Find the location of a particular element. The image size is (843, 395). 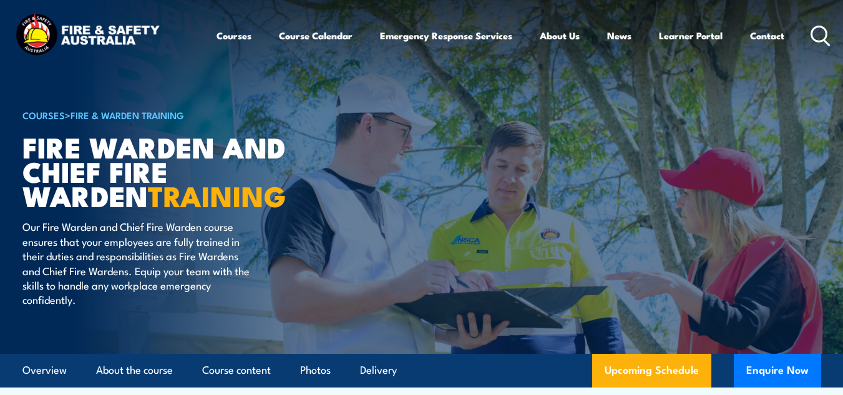

a: Emergency Response Services is located at coordinates (446, 36).